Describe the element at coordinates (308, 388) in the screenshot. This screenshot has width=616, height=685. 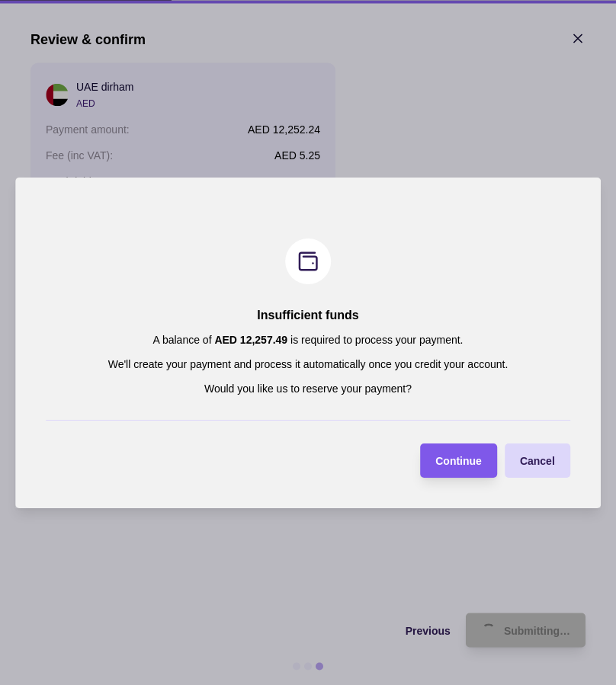
I see `p: Would you like us to reserve your payment?` at that location.